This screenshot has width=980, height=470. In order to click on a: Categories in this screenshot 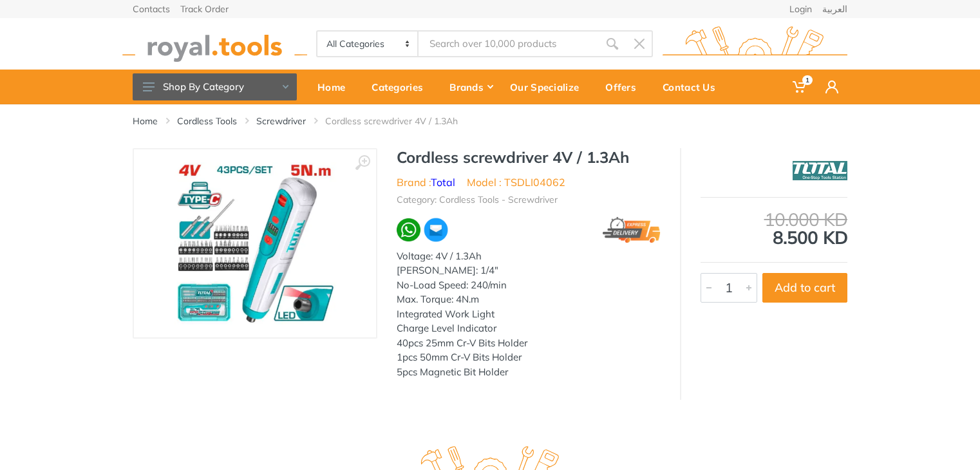, I will do `click(401, 87)`.